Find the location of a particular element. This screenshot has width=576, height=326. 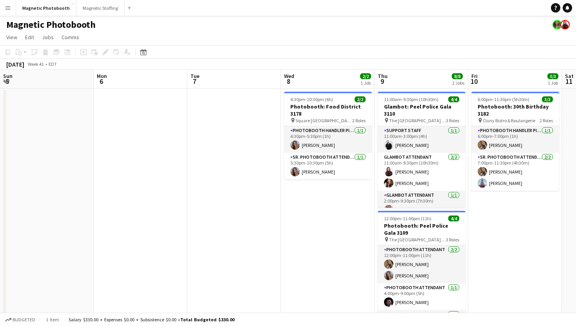

span: Wed is located at coordinates (289, 76).